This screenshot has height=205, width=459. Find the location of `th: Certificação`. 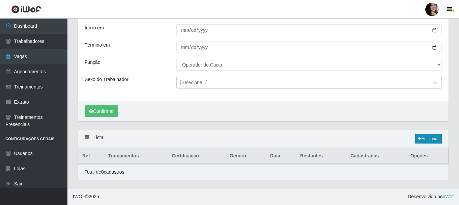

th: Certificação is located at coordinates (197, 156).